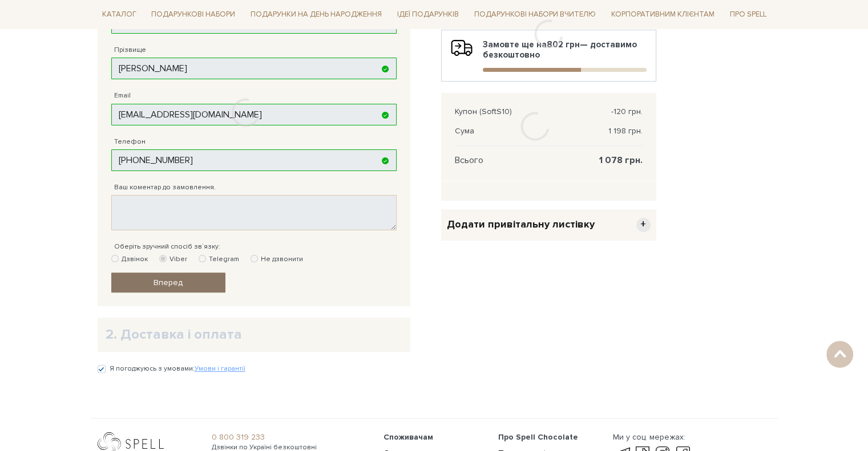 The image size is (868, 451). I want to click on h2: 2. Доставка і оплата, so click(254, 334).